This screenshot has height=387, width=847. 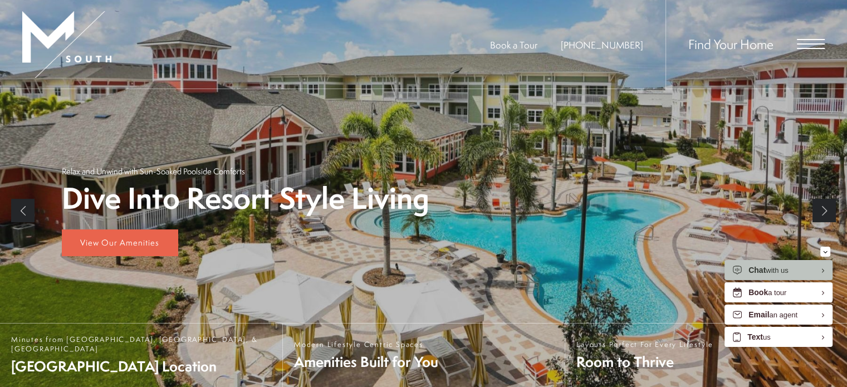 What do you see at coordinates (67, 45) in the screenshot?
I see `img: MSouth` at bounding box center [67, 45].